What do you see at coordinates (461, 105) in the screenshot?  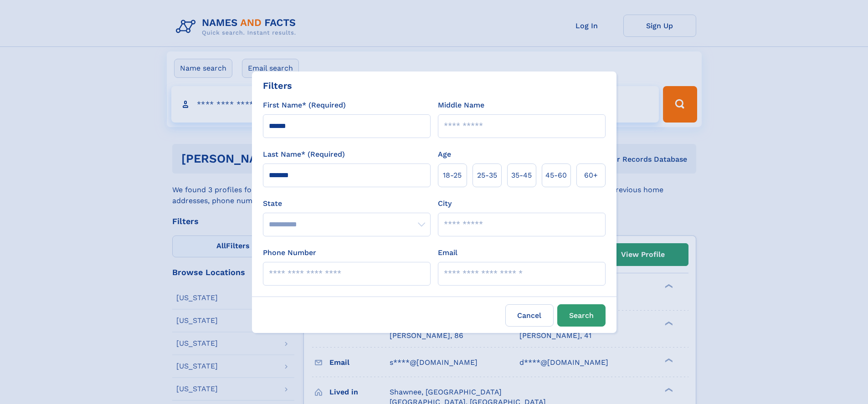 I see `label: Middle Name` at bounding box center [461, 105].